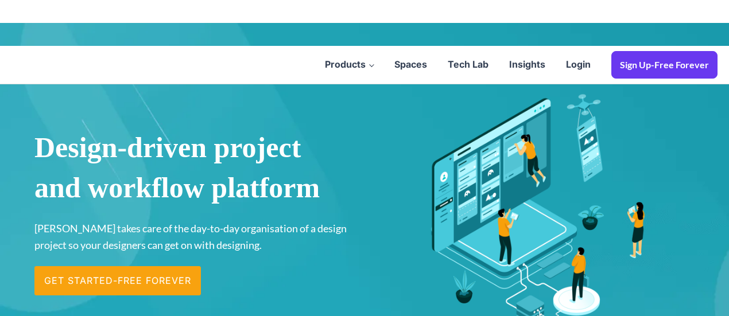 Image resolution: width=729 pixels, height=316 pixels. I want to click on h1: Design-driven project and workflow platform, so click(193, 168).